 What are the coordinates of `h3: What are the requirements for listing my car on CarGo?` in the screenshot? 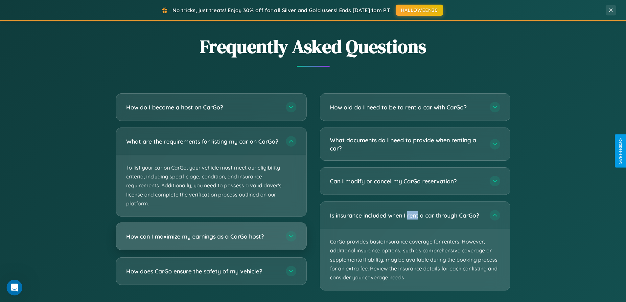 It's located at (203, 141).